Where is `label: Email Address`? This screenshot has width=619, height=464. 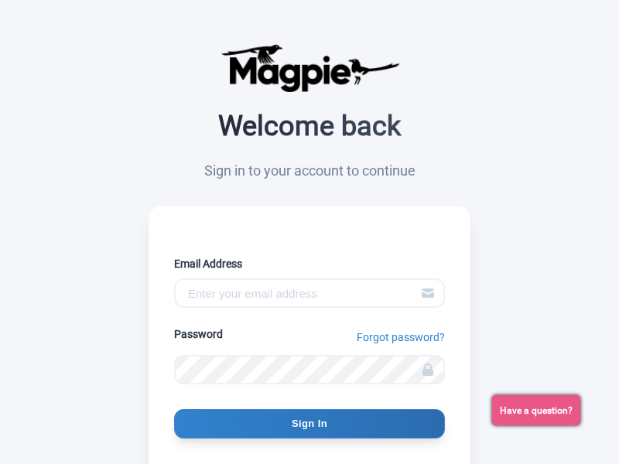 label: Email Address is located at coordinates (310, 264).